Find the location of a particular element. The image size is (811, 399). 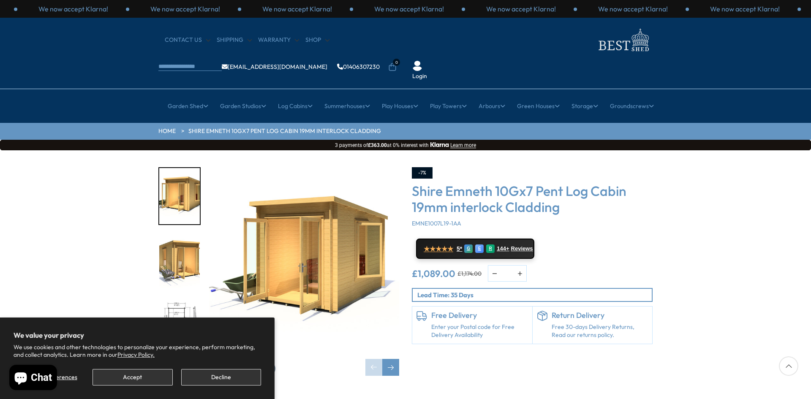

img: User Icon is located at coordinates (417, 66).